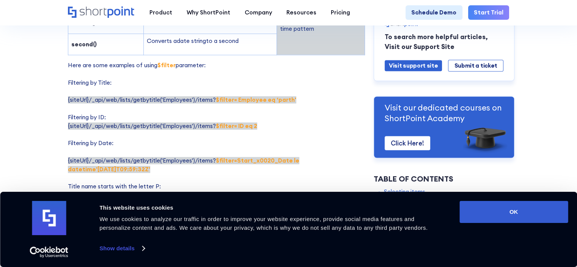  What do you see at coordinates (49, 252) in the screenshot?
I see `a: Usercentrics Cookiebot - opens in a new window` at bounding box center [49, 252].